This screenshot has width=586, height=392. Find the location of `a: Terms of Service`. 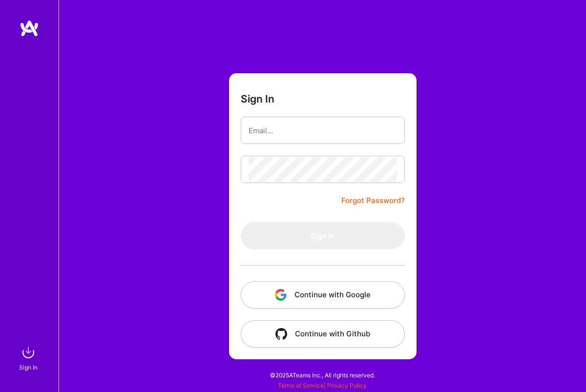

a: Terms of Service is located at coordinates (301, 386).